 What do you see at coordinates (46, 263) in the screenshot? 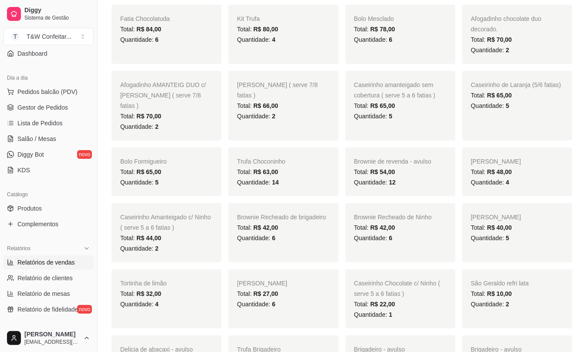
I see `span: Relatórios de vendas` at bounding box center [46, 263].